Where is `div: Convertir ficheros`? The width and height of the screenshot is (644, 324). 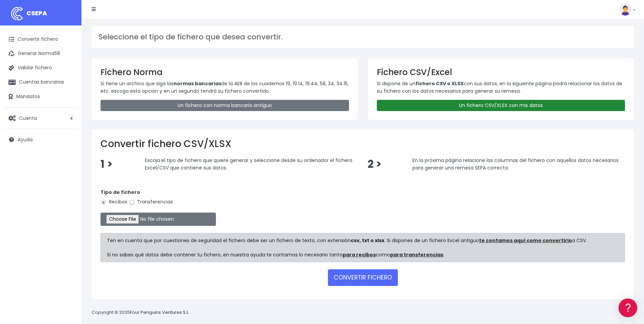
div: Convertir ficheros is located at coordinates (68, 78).